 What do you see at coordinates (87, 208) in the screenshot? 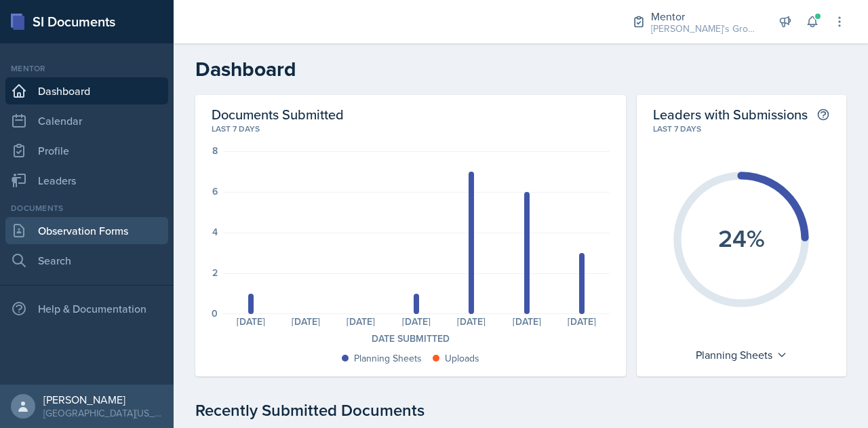
I see `div: Documents` at bounding box center [87, 208].